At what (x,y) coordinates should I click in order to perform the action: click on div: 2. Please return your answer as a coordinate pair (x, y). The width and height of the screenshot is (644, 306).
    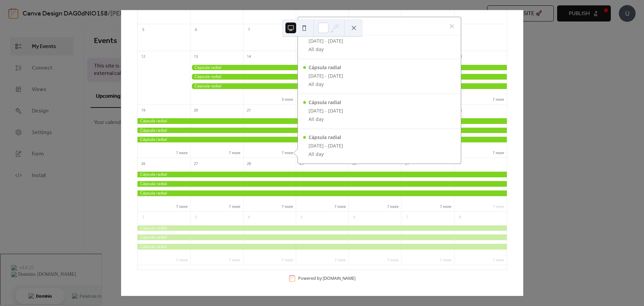
    Looking at the image, I should click on (143, 217).